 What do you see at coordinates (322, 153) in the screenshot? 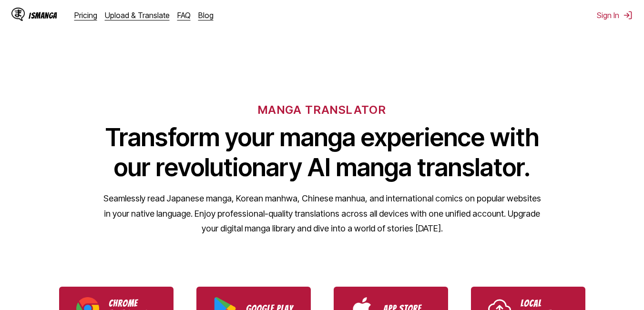
I see `h1: Transform your manga experience with our revolutionary AI manga translator.` at bounding box center [322, 153].